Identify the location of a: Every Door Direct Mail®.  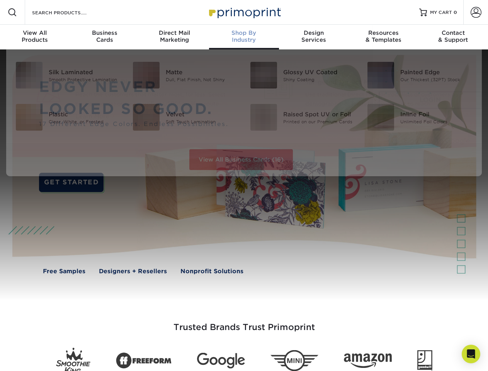
(153, 82).